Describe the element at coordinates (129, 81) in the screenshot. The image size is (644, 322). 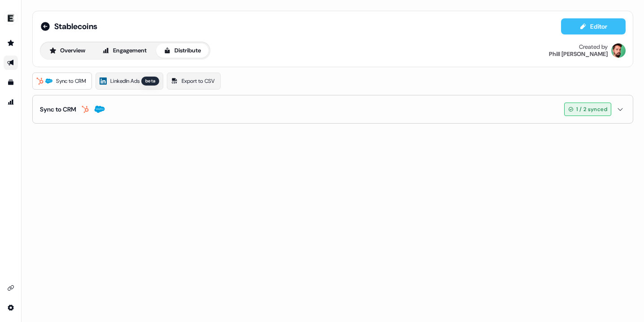
I see `a: LinkedIn Adsbeta` at that location.